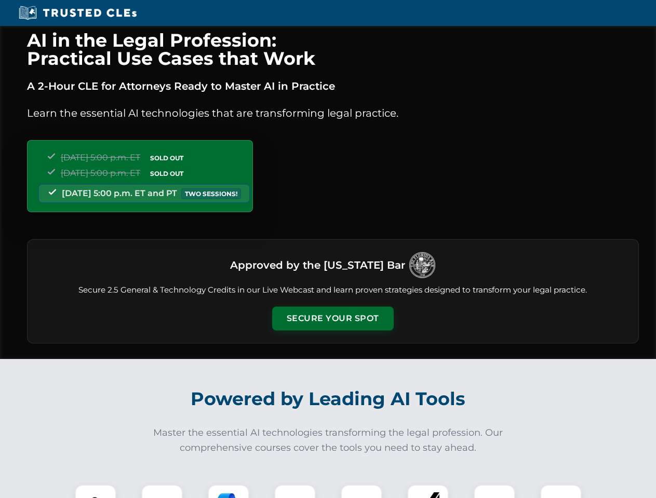 The image size is (656, 498). I want to click on p: Secure 2.5 General & Technology Credits in our Live Webcast and learn proven strategies designed ..., so click(333, 290).